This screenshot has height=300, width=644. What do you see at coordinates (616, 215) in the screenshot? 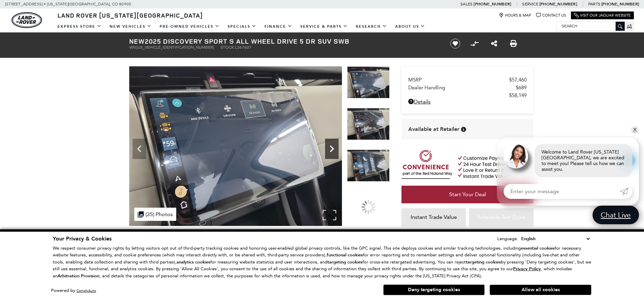
I see `span: Chat Live` at bounding box center [616, 215].